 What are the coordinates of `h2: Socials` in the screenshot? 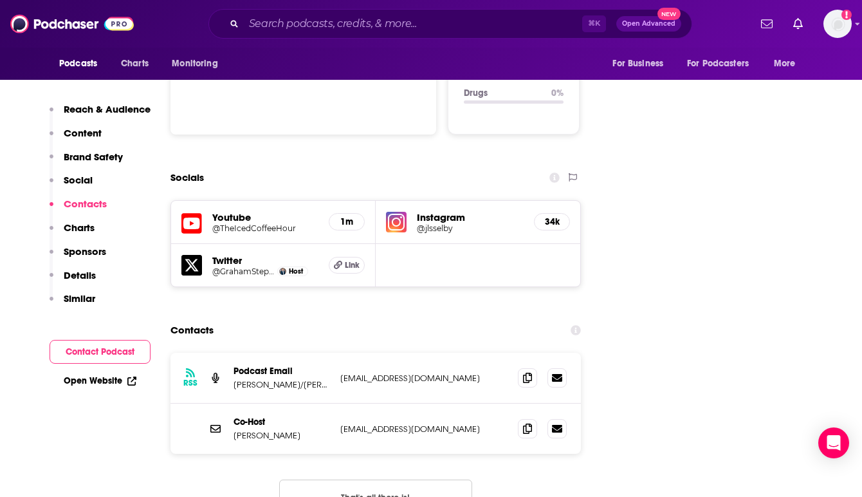 It's located at (187, 178).